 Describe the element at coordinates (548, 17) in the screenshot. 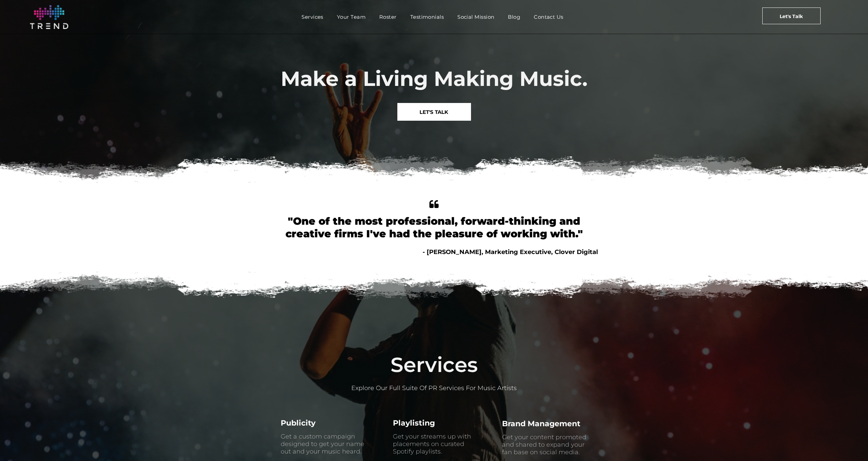

I see `a: Contact Us` at that location.